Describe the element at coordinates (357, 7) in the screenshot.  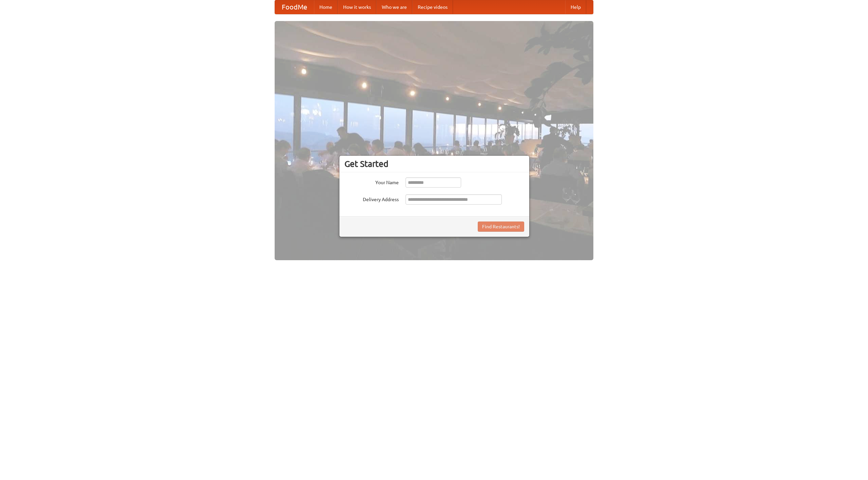
I see `a: How it works` at that location.